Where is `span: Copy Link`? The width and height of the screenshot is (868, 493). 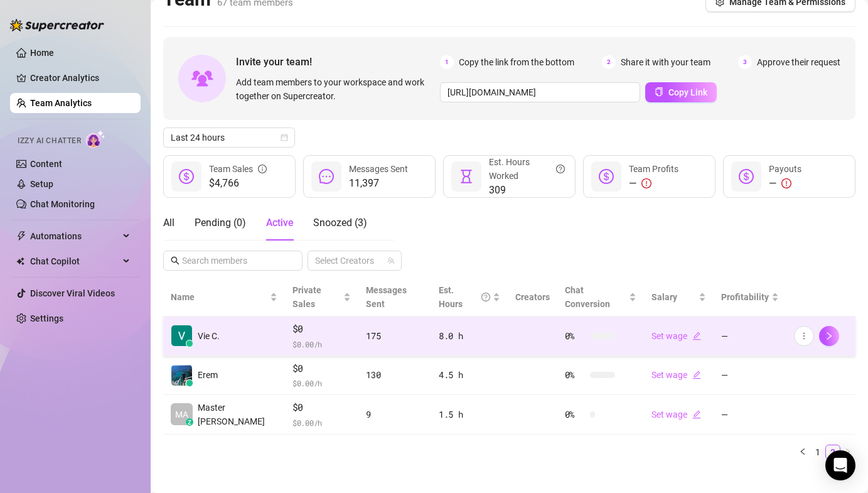
span: Copy Link is located at coordinates (688, 92).